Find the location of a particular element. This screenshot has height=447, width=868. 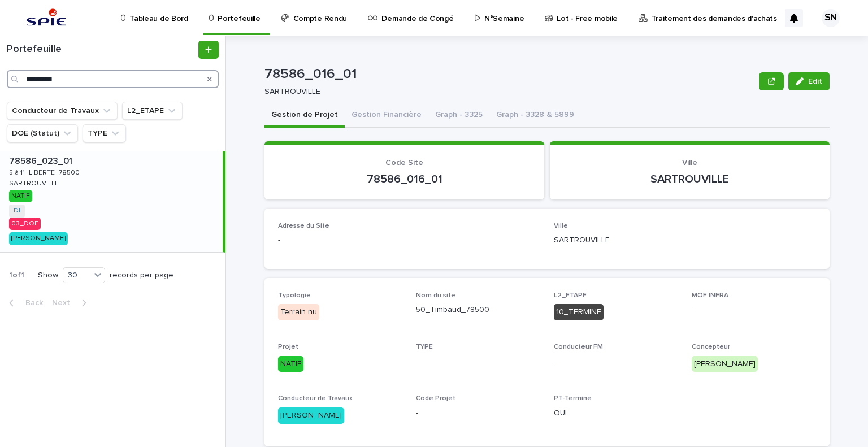

span: Next is located at coordinates (64, 303).